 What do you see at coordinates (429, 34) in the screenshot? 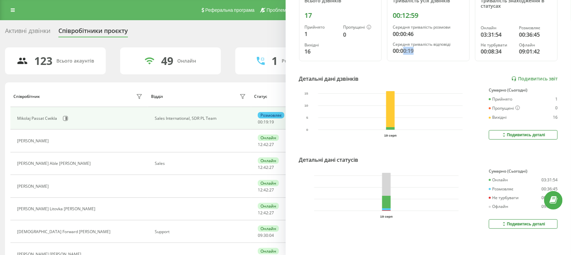
I see `div: 00:00:46` at bounding box center [429, 34].